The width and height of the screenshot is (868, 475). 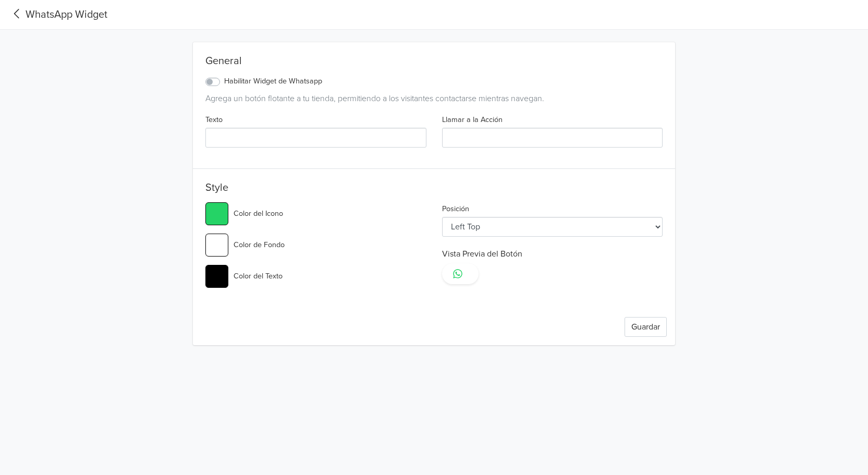 What do you see at coordinates (214, 120) in the screenshot?
I see `label: Texto` at bounding box center [214, 120].